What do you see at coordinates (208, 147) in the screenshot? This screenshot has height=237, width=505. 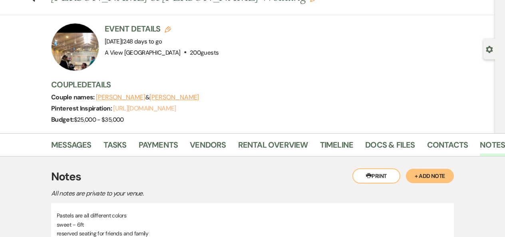 I see `a: Vendors` at bounding box center [208, 147].